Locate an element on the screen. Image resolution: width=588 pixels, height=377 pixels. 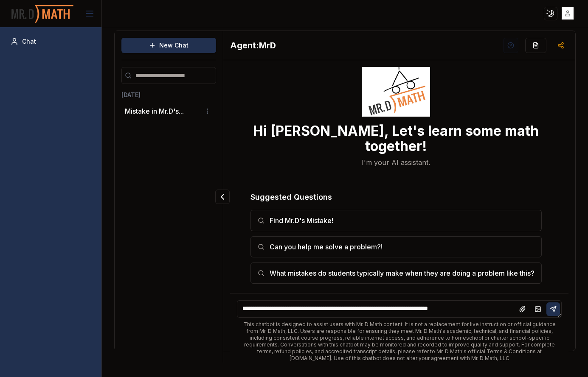
img: PromptOwl is located at coordinates (42, 13).